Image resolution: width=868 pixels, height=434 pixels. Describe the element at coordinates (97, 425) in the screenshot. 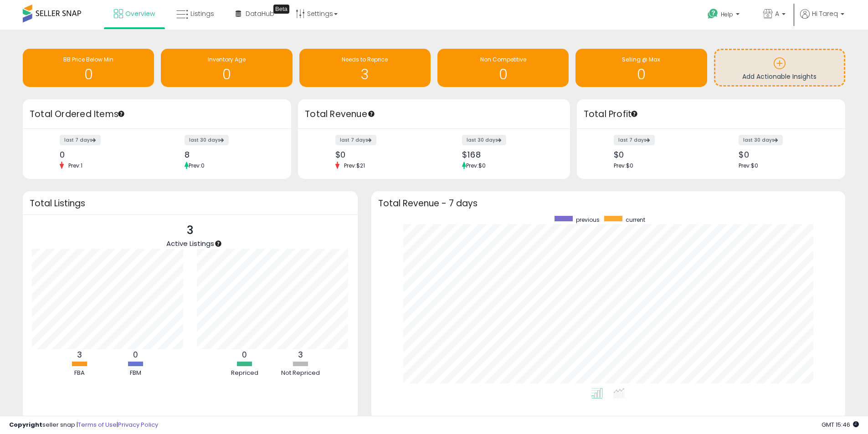

I see `a: Terms of Use` at that location.